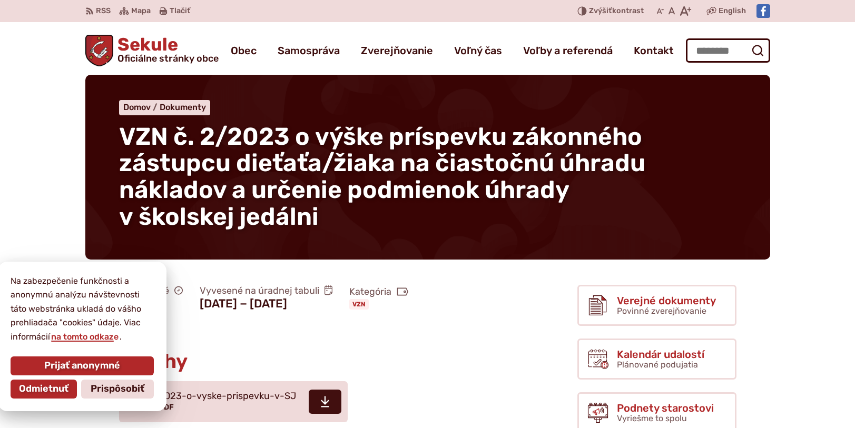 The image size is (855, 428). I want to click on span: Verejné dokumenty, so click(667, 301).